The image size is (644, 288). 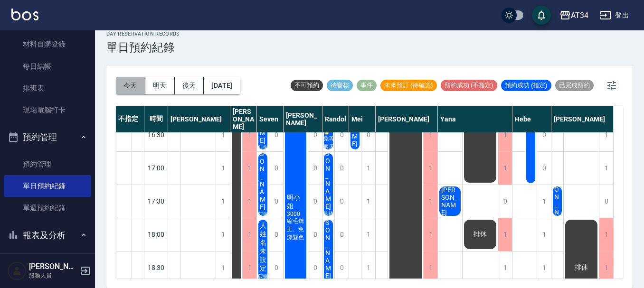 I want to click on a: 單日預約紀錄, so click(x=48, y=186).